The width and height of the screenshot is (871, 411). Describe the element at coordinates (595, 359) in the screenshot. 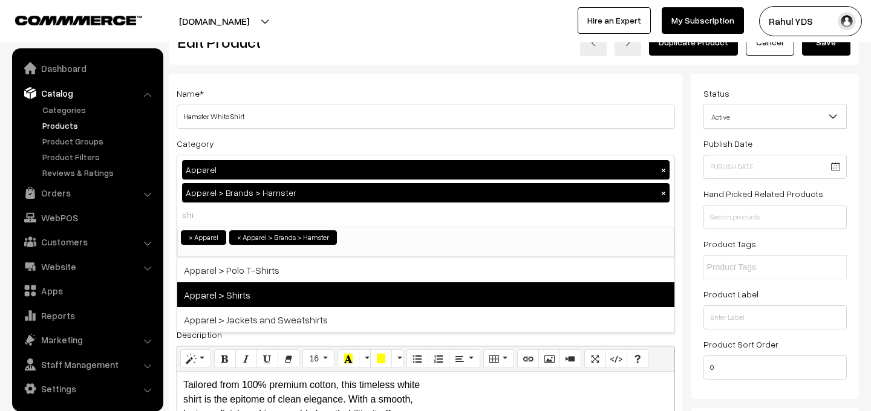

I see `button: Full Screen` at that location.